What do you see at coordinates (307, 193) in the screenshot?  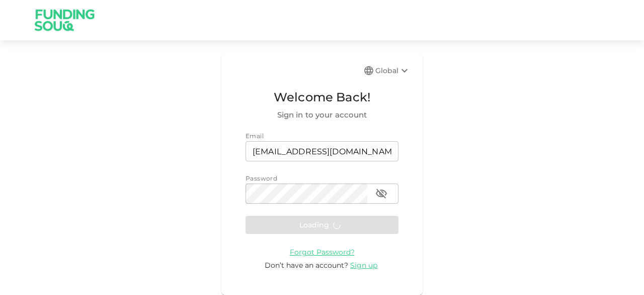 I see `input: password` at bounding box center [307, 193].